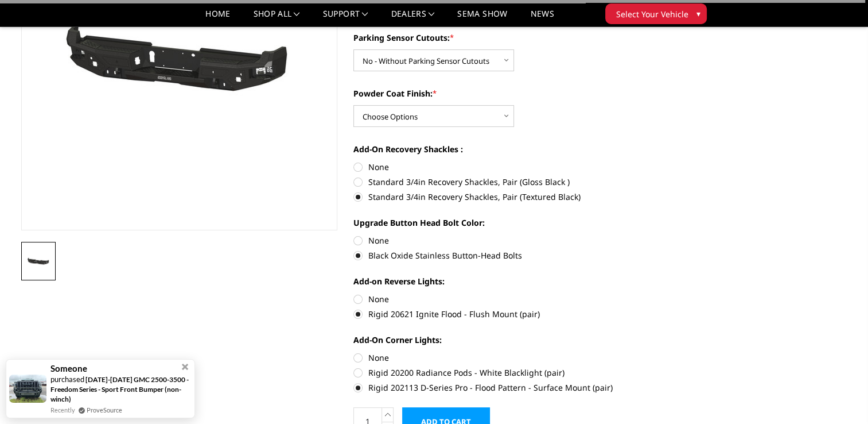  Describe the element at coordinates (482, 18) in the screenshot. I see `a: SEMA Show` at that location.